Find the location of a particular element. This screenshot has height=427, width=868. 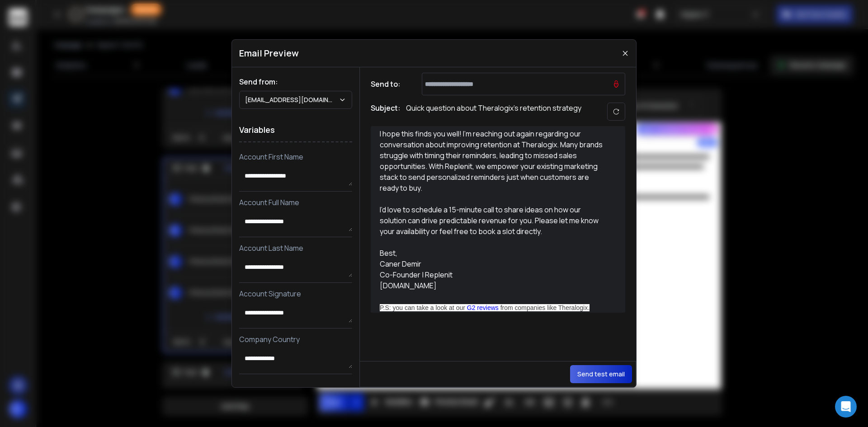

p: Account First Name is located at coordinates (296, 157).